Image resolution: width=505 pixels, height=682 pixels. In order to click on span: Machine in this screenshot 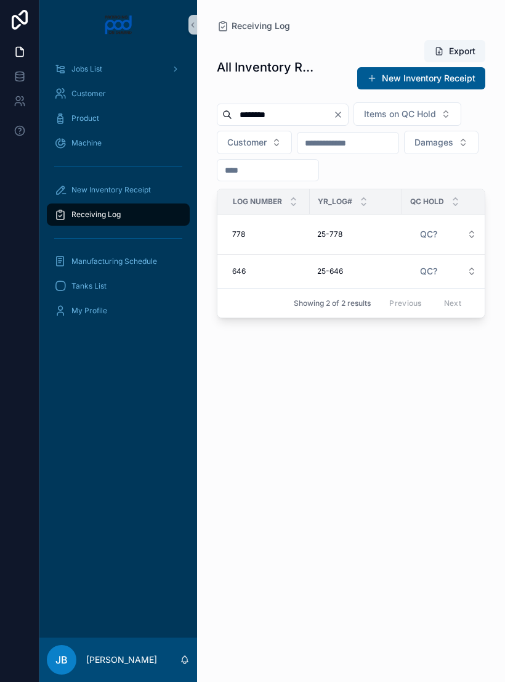, I will do `click(86, 143)`.